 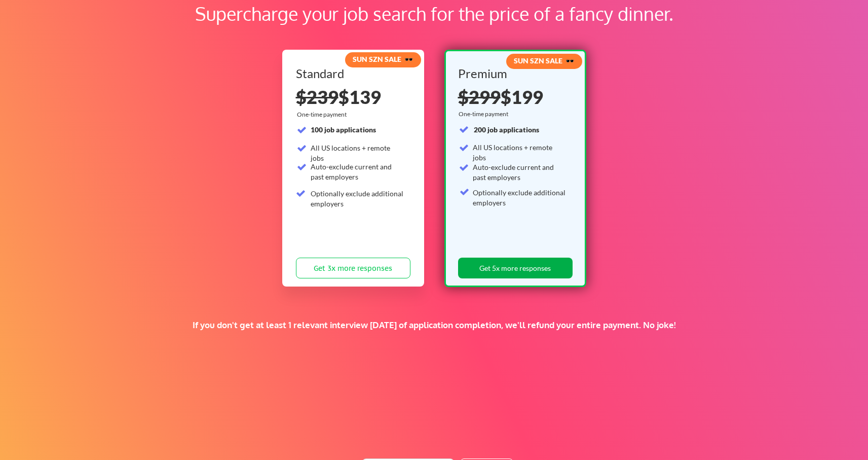 What do you see at coordinates (480, 97) in the screenshot?
I see `s: $299` at bounding box center [480, 97].